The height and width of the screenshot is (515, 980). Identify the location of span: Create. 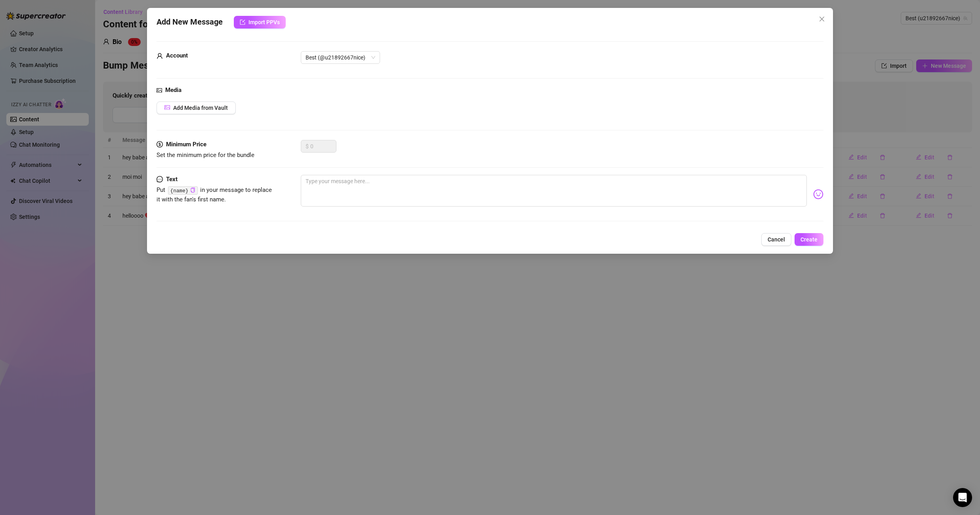
(809, 239).